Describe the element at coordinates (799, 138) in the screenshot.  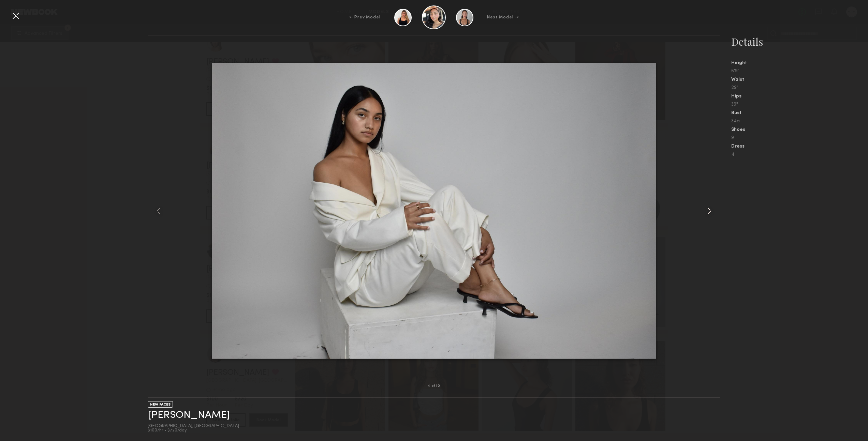
I see `div: 9` at that location.